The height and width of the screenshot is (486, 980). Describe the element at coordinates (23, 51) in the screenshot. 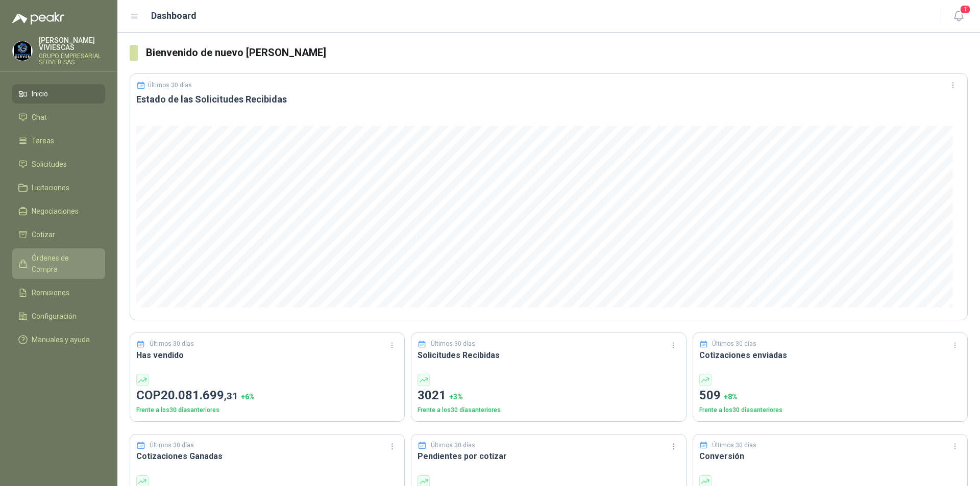

I see `img: Company Logo` at that location.